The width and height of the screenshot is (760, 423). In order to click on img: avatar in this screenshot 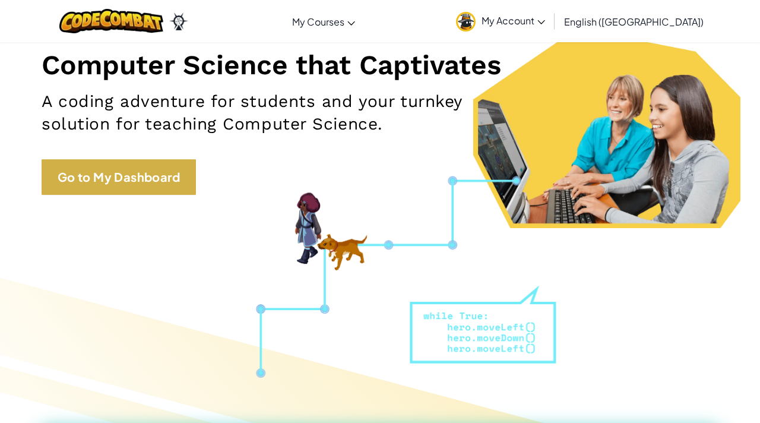, I will do `click(466, 21)`.